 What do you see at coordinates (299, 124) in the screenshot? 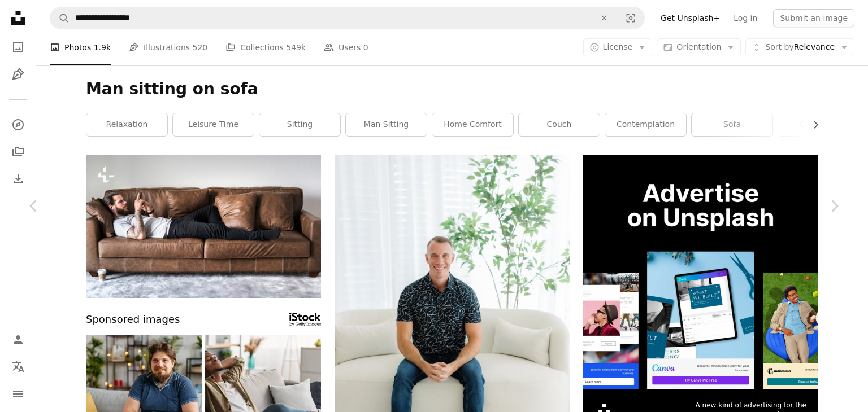
I see `a: sitting` at bounding box center [299, 124].